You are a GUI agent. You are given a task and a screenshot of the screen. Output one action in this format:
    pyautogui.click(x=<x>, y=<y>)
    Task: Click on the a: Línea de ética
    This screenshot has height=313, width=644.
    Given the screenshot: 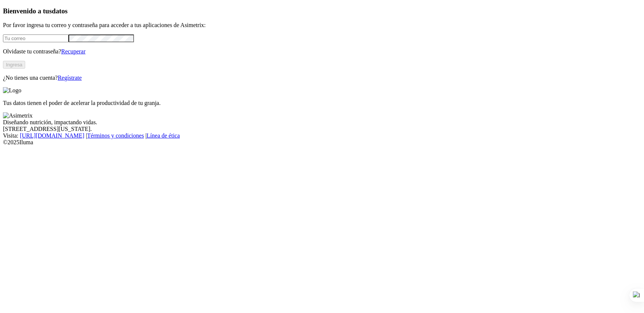 What is the action you would take?
    pyautogui.click(x=163, y=136)
    